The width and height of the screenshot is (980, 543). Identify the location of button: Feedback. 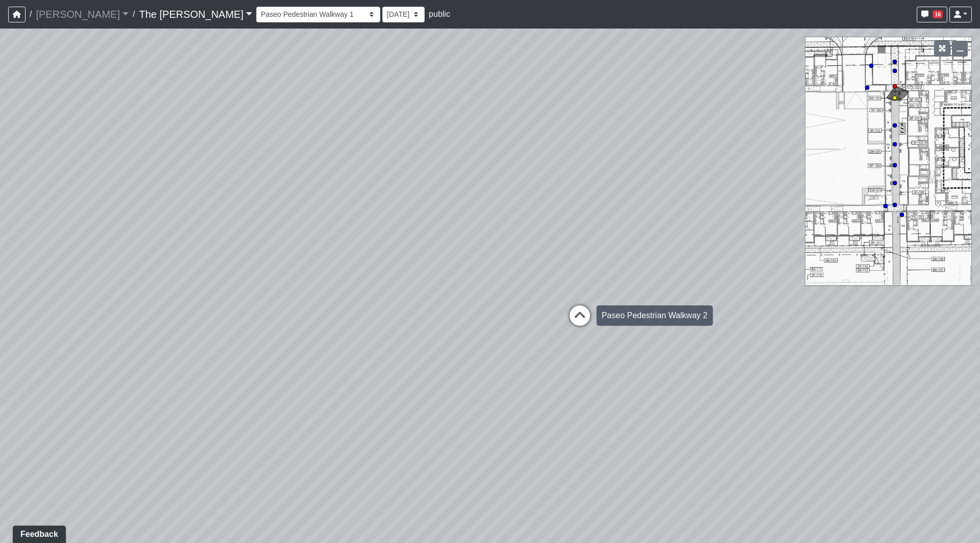
(31, 12).